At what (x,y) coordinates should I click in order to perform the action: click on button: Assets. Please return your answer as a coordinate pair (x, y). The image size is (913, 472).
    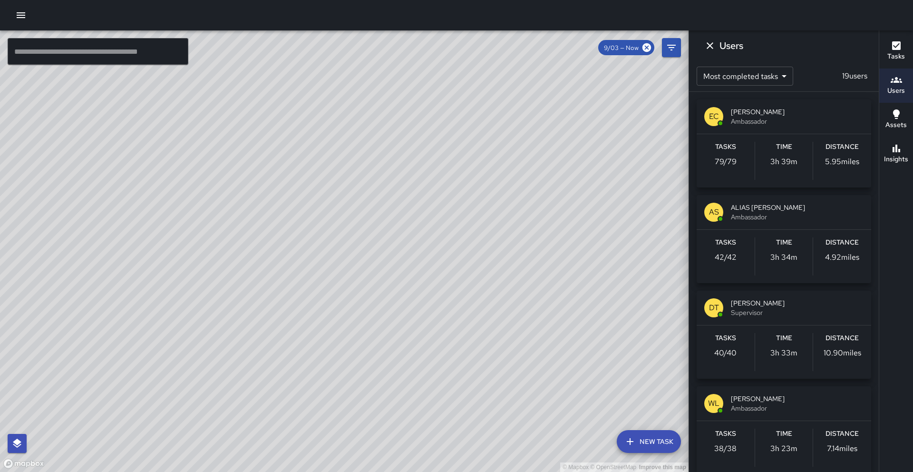
    Looking at the image, I should click on (896, 120).